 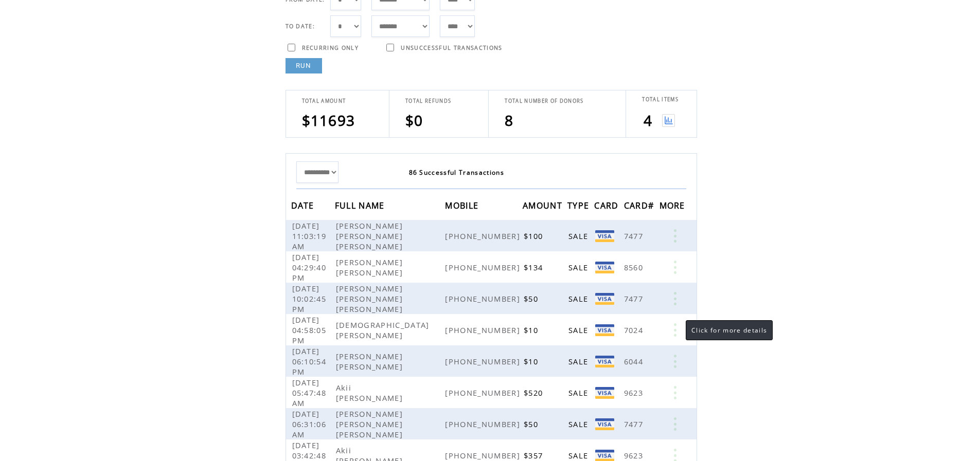 I want to click on span: TOTAL ITEMS, so click(x=660, y=99).